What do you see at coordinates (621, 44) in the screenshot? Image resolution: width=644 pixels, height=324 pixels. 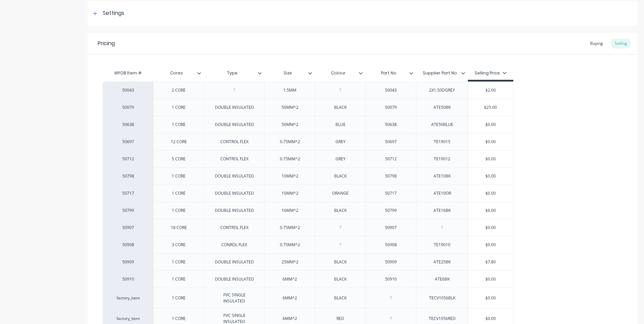 I see `div: Selling` at bounding box center [621, 44].